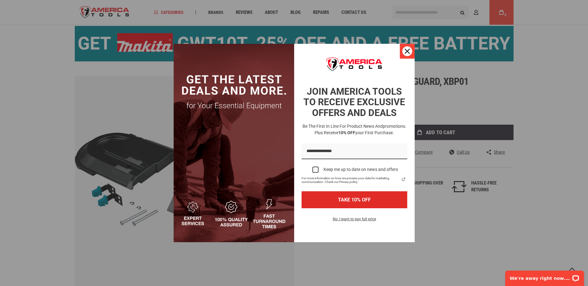  I want to click on strong: 10% OFF, so click(347, 133).